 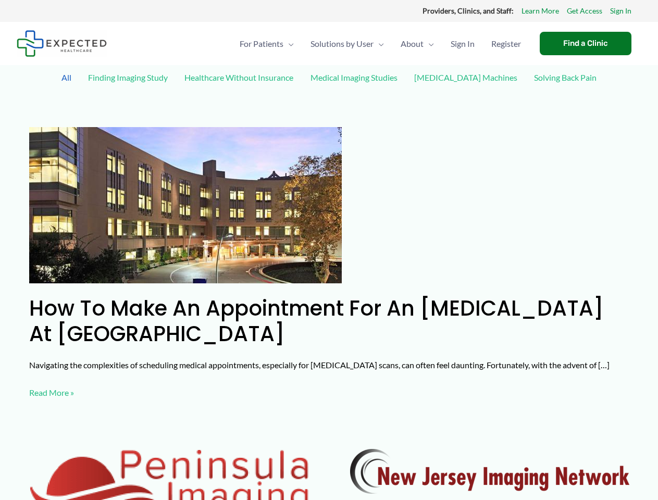 I want to click on a: Learn More, so click(x=540, y=11).